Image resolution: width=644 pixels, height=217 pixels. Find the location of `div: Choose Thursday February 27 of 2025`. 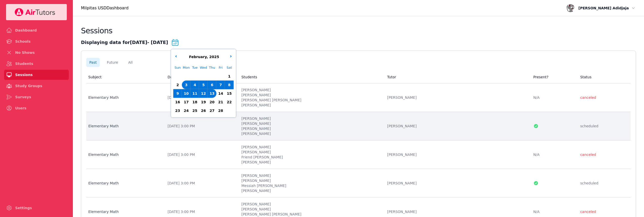

div: Choose Thursday February 27 of 2025 is located at coordinates (212, 111).